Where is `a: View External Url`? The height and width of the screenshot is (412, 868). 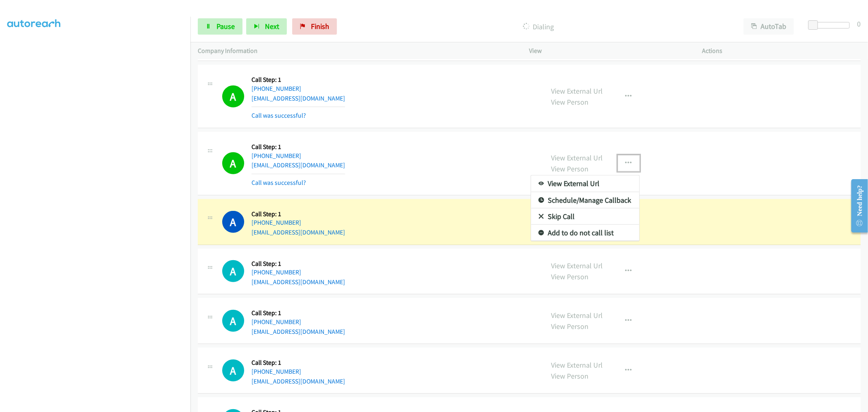
a: View External Url is located at coordinates (585, 183).